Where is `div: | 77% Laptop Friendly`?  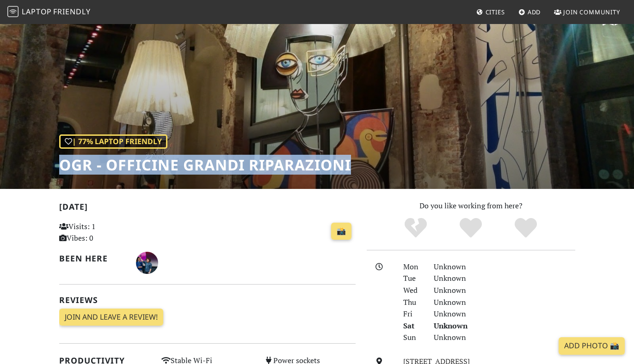 div: | 77% Laptop Friendly is located at coordinates (113, 142).